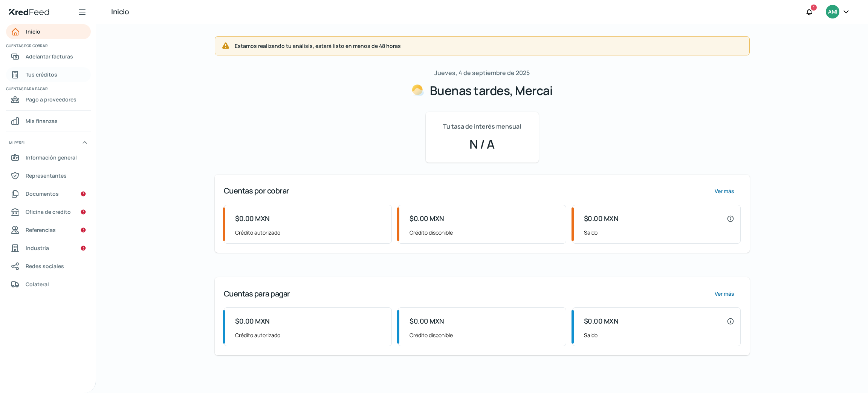  What do you see at coordinates (46, 175) in the screenshot?
I see `font: Representantes` at bounding box center [46, 175].